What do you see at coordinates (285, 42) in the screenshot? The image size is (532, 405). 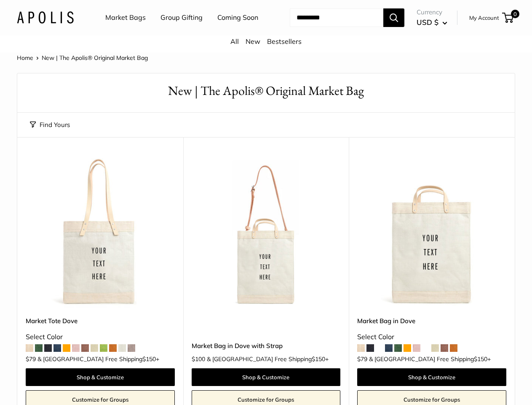 I see `a: Bestsellers` at bounding box center [285, 42].